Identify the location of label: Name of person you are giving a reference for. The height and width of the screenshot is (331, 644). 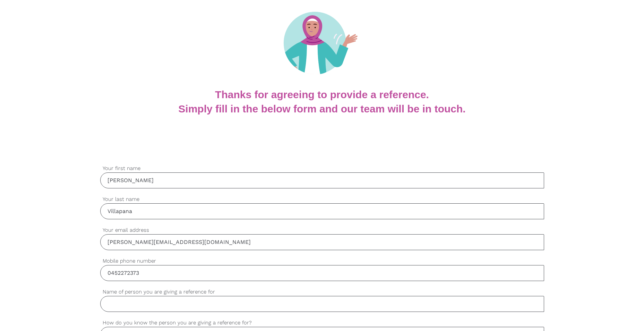
(322, 292).